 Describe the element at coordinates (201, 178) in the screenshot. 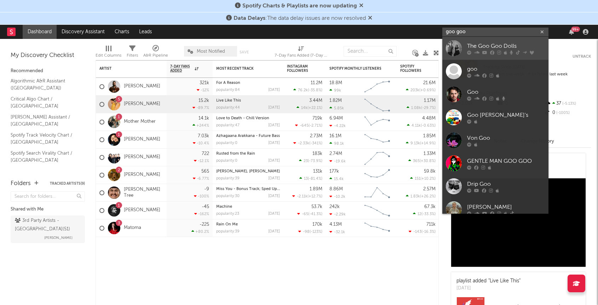

I see `div: -6.77 %` at that location.